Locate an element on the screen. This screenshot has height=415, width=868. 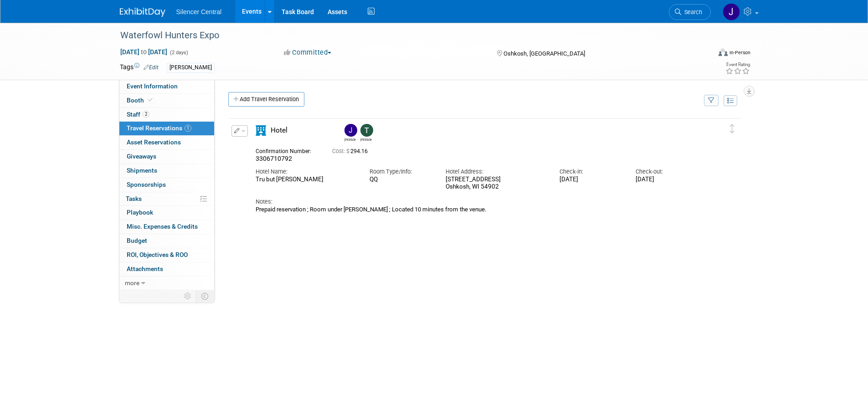
a: Add Travel Reservation is located at coordinates (266, 100).